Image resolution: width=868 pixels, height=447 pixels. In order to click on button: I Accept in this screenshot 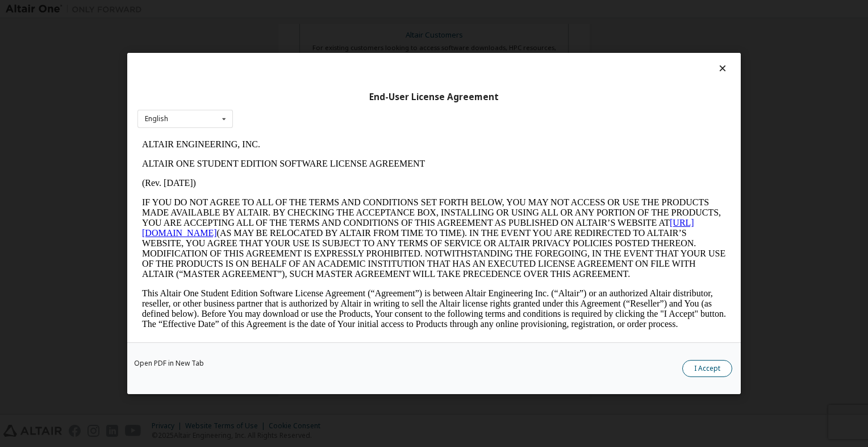, I will do `click(706, 368)`.